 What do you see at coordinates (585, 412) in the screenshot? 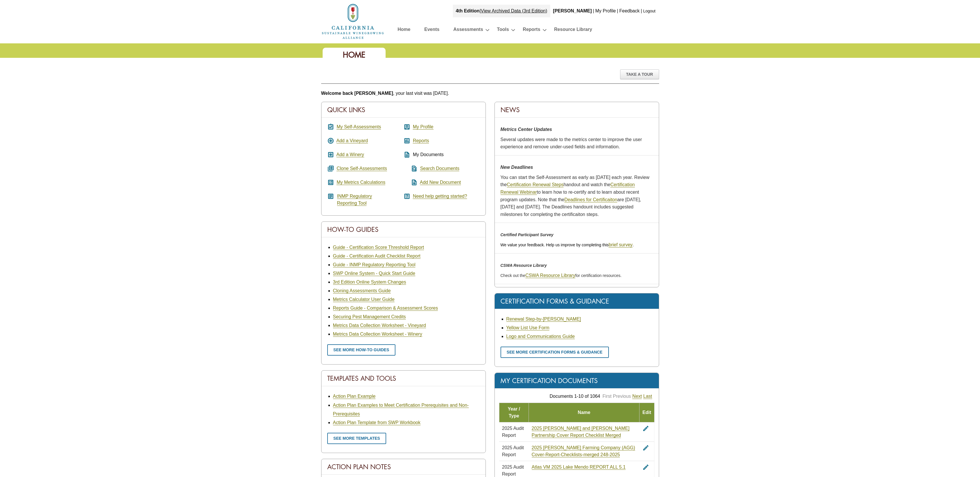
I see `td: Name` at bounding box center [585, 412].